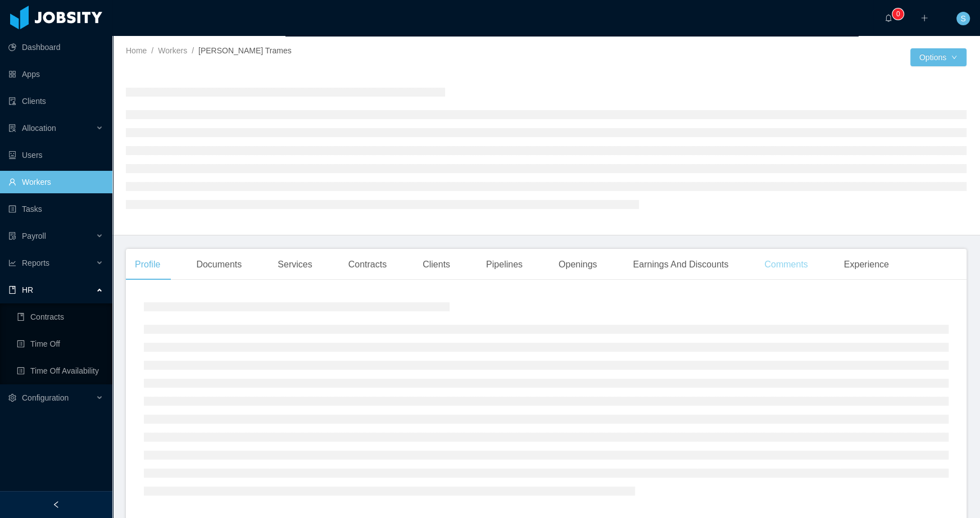 The width and height of the screenshot is (980, 518). What do you see at coordinates (60, 317) in the screenshot?
I see `a: icon: bookContracts` at bounding box center [60, 317].